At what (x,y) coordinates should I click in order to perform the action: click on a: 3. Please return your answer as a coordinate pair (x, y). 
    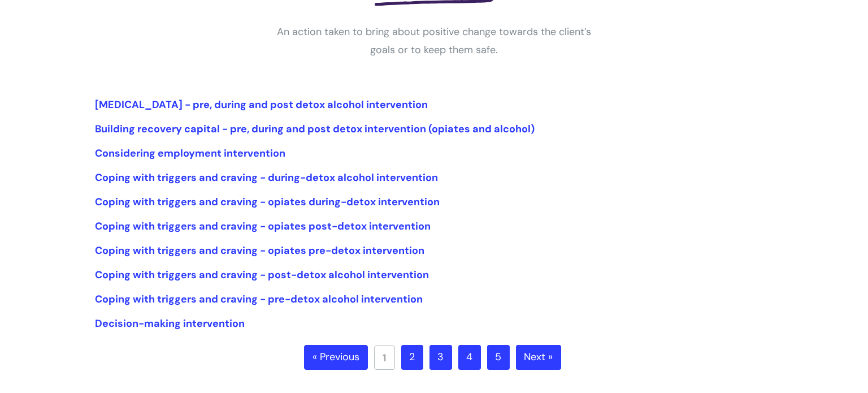
    Looking at the image, I should click on (441, 357).